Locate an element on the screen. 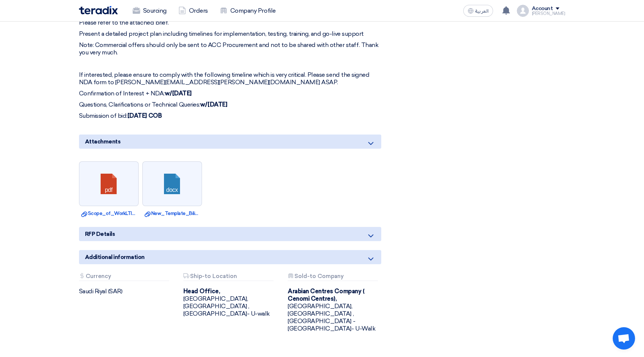  p: Present a detailed project plan including timelines for implementation, testing, training, and go... is located at coordinates (230, 34).